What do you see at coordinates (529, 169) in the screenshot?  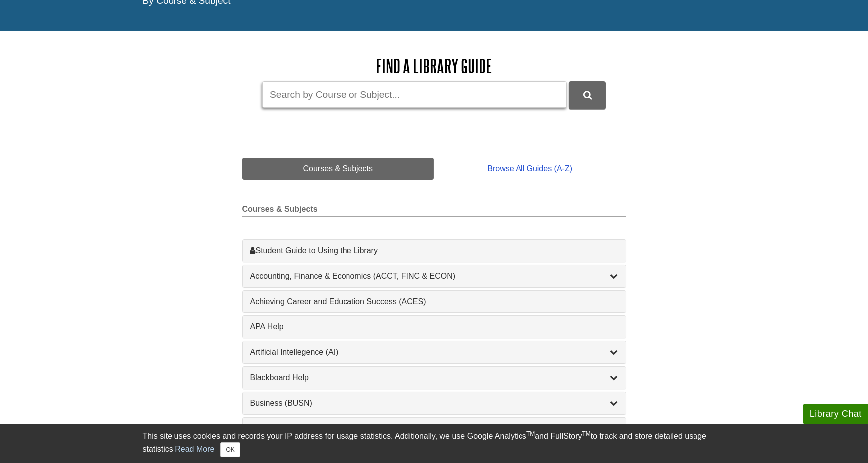 I see `a: Browse All Guides (A-Z)` at bounding box center [529, 169].